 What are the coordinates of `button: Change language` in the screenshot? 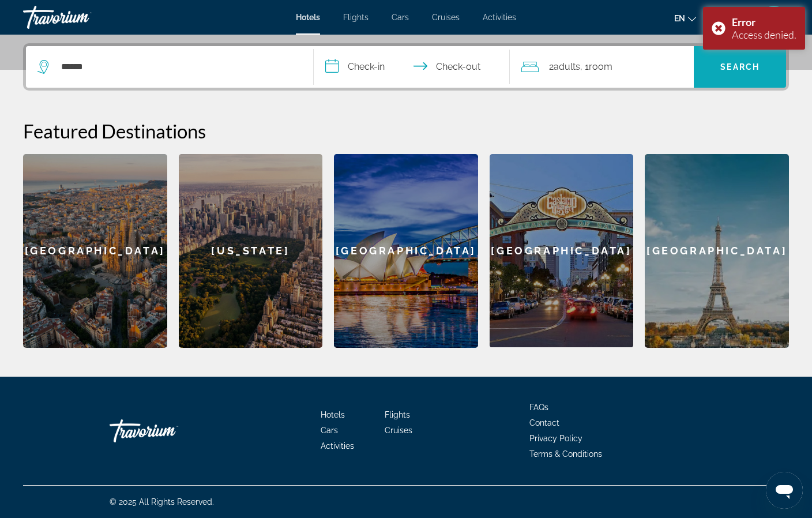 It's located at (684, 18).